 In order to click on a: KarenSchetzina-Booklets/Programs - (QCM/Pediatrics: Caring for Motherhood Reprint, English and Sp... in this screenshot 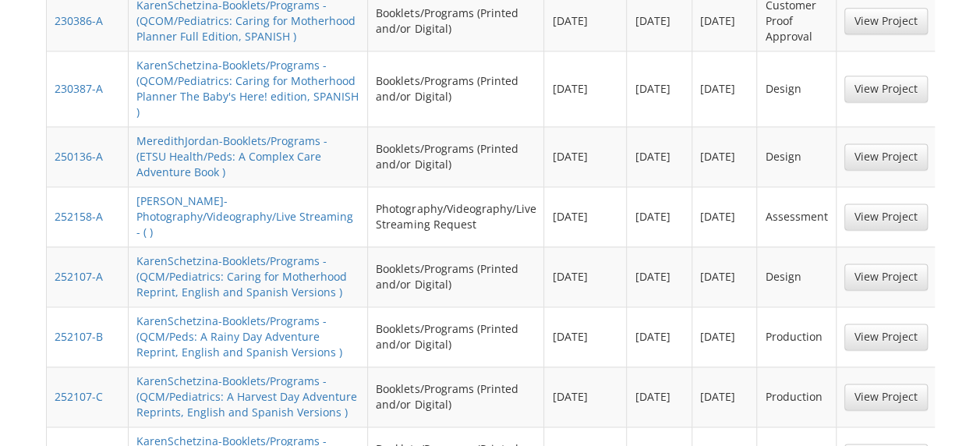, I will do `click(242, 276)`.